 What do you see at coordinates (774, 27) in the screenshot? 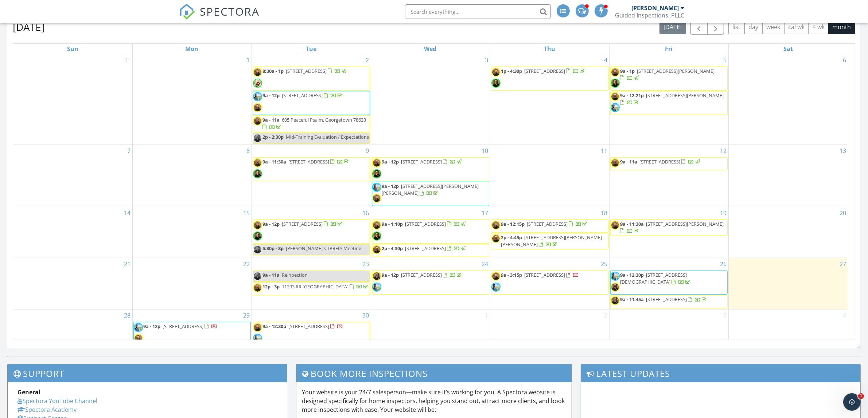
I see `button: week` at bounding box center [774, 27].